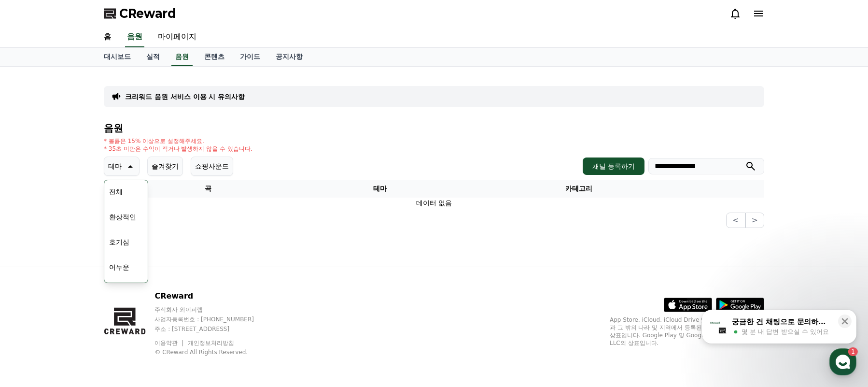 This screenshot has width=868, height=387. What do you see at coordinates (213, 309) in the screenshot?
I see `p: 주식회사 와이피랩` at bounding box center [213, 309].